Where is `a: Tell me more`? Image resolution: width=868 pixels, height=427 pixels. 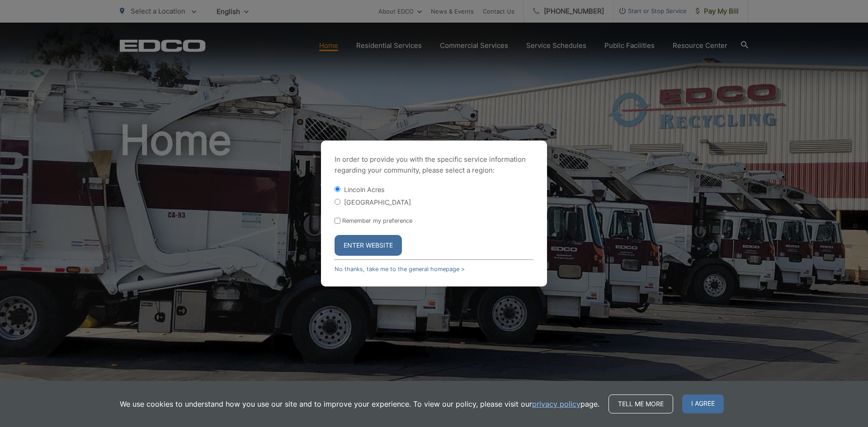
a: Tell me more is located at coordinates (640, 404).